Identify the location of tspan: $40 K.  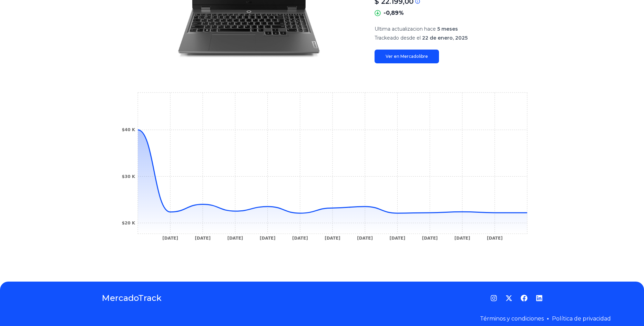
(128, 130).